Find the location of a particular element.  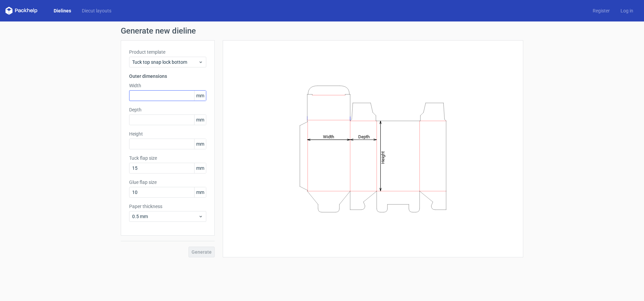

span: 0.5 mm is located at coordinates (165, 216).